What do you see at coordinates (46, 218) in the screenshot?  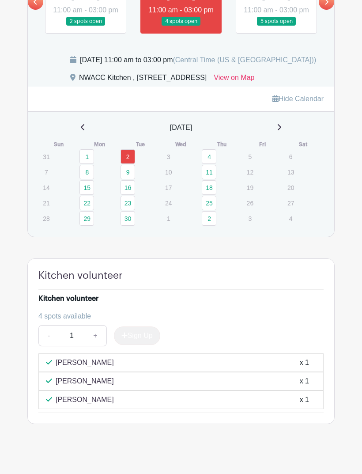 I see `p: 28` at bounding box center [46, 218].